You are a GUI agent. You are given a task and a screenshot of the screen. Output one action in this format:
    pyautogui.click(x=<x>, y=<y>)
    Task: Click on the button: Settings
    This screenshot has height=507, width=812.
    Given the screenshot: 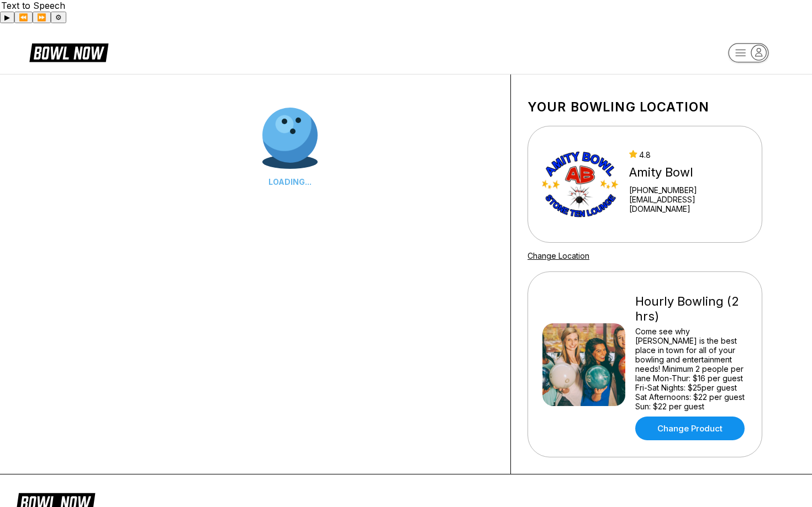 What is the action you would take?
    pyautogui.click(x=58, y=17)
    